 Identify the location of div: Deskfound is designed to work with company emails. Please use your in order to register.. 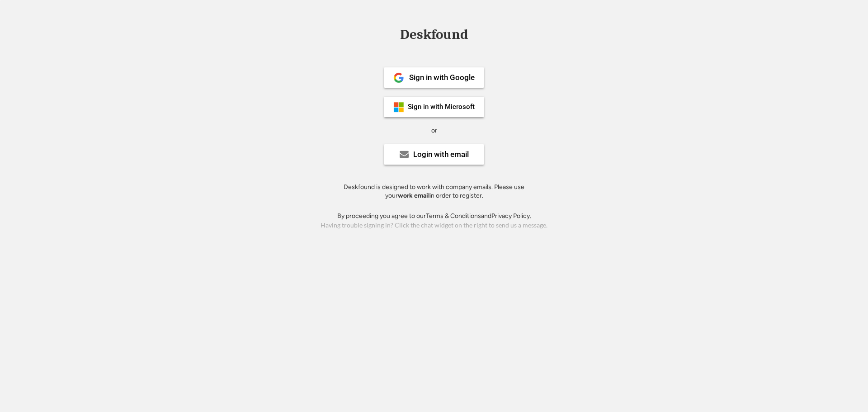
(434, 192).